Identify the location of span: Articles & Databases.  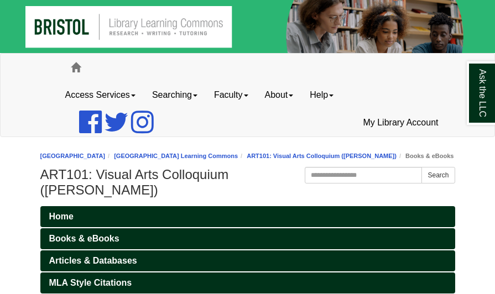
(93, 261).